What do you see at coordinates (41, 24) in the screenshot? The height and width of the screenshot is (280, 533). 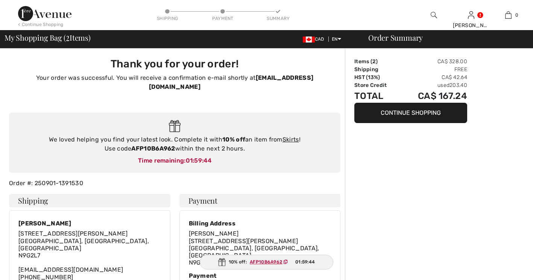 I see `div: < Continue Shopping` at bounding box center [41, 24].